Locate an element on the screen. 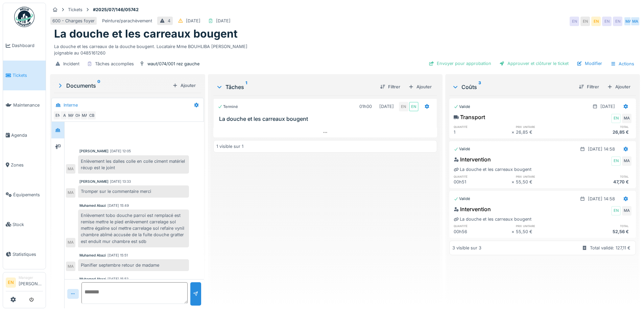 This screenshot has height=311, width=644. a: Statistiques is located at coordinates (24, 254).